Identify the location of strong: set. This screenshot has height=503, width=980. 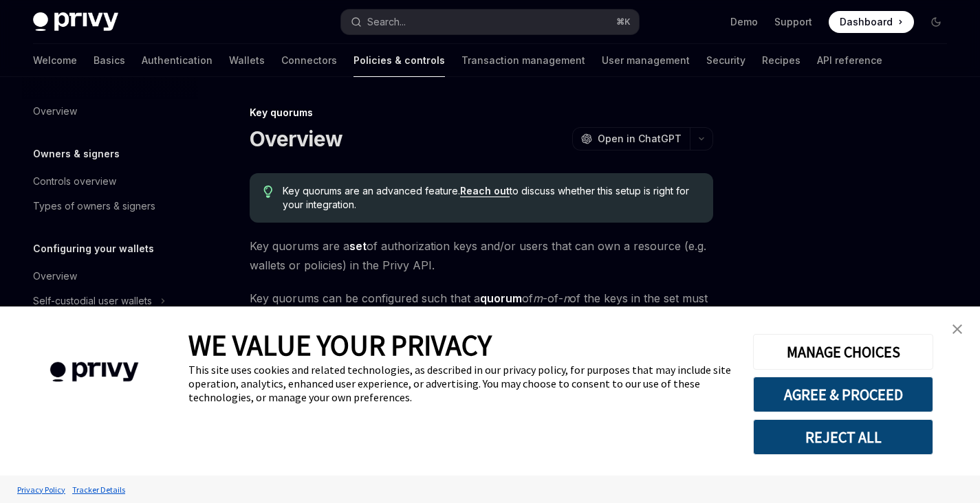
(357, 246).